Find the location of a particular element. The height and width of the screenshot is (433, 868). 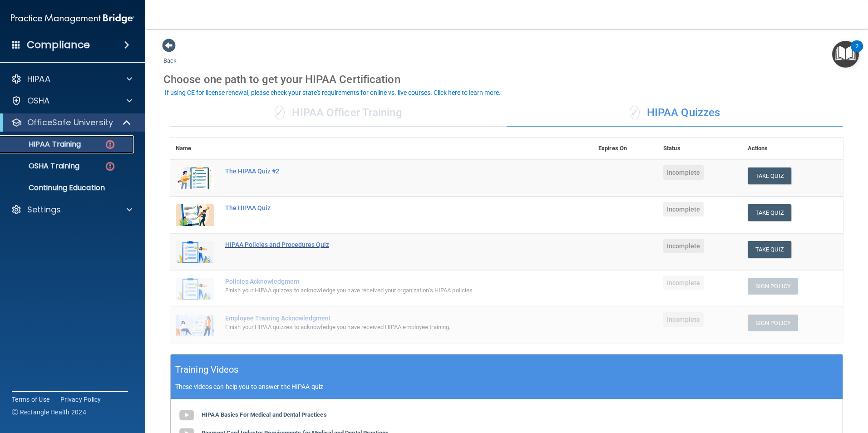

div: Choose one path to get your HIPAA Certification is located at coordinates (507, 79).